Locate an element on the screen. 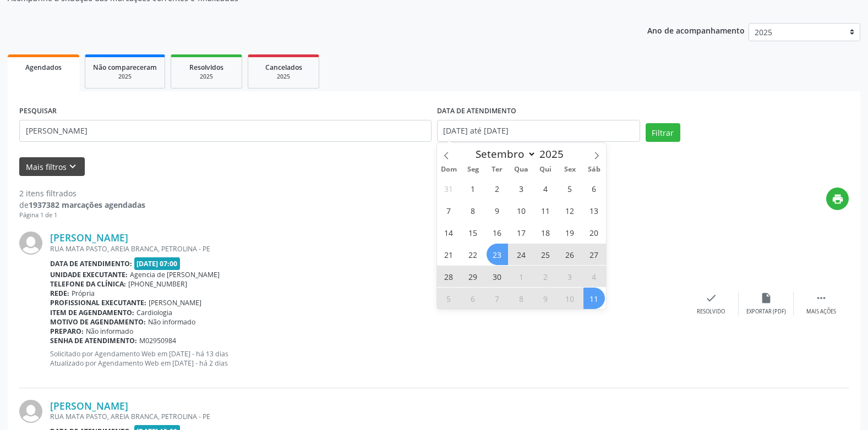  select: Month is located at coordinates (504, 154).